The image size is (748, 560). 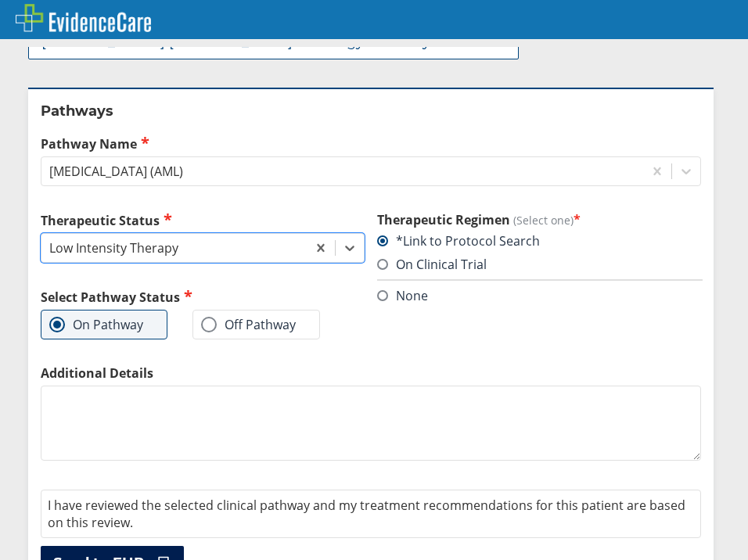 What do you see at coordinates (402, 296) in the screenshot?
I see `label: None` at bounding box center [402, 296].